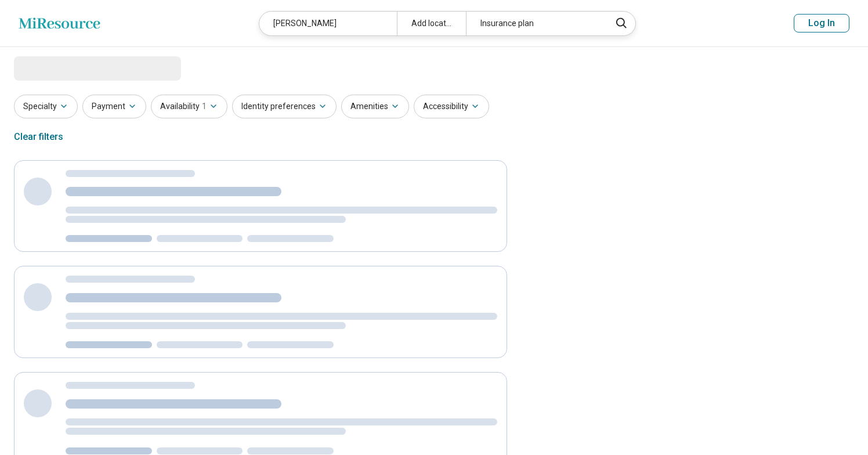 The width and height of the screenshot is (868, 455). What do you see at coordinates (534, 24) in the screenshot?
I see `div: Insurance plan` at bounding box center [534, 24].